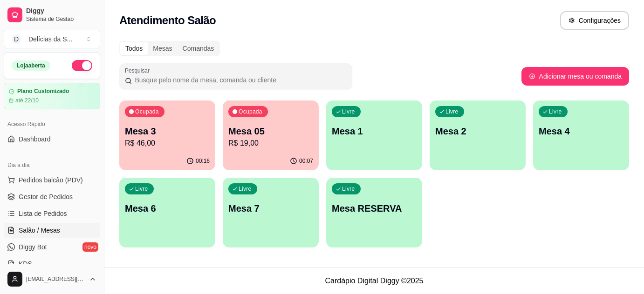 The width and height of the screenshot is (644, 294). I want to click on span: KDS, so click(25, 264).